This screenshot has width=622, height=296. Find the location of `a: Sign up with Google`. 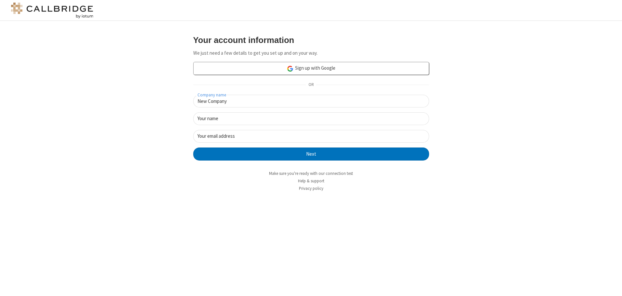

a: Sign up with Google is located at coordinates (311, 68).